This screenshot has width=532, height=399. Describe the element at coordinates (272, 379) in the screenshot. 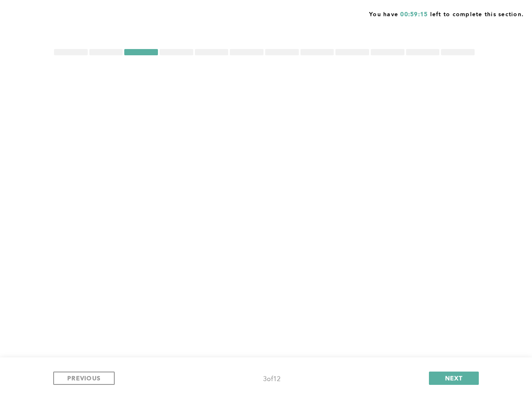

I see `div: 3 of 12` at that location.